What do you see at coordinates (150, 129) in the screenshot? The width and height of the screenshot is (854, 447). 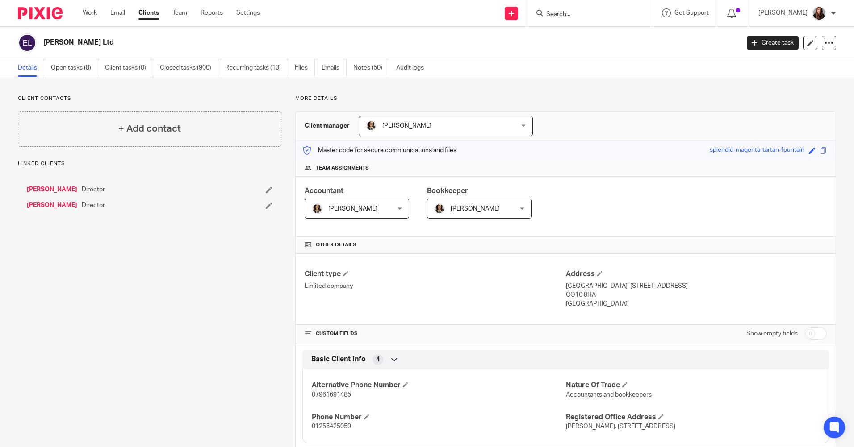 I see `h4: + Add contact` at bounding box center [150, 129].